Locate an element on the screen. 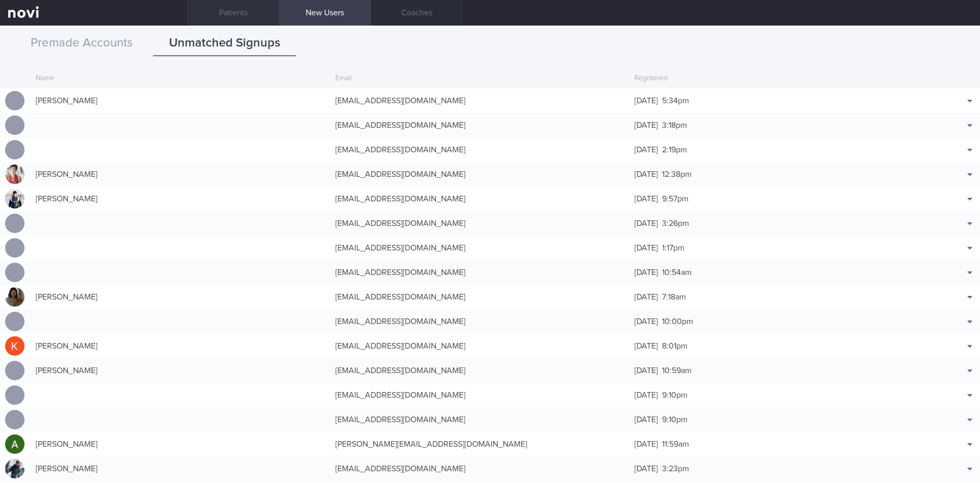  div: Registered is located at coordinates (779, 79).